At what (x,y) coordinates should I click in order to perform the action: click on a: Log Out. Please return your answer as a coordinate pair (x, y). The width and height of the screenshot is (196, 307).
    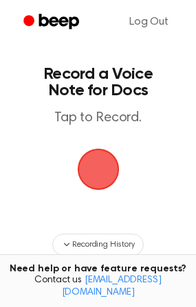
    Looking at the image, I should click on (148, 22).